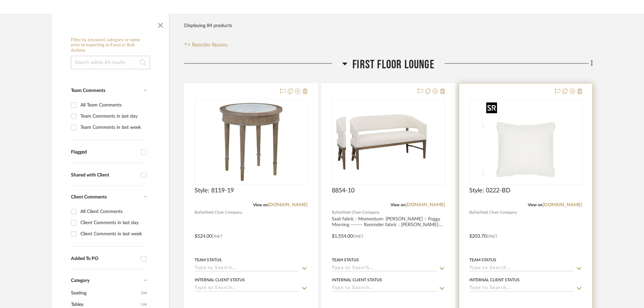 The width and height of the screenshot is (644, 308). I want to click on img: 8854-10, so click(389, 142).